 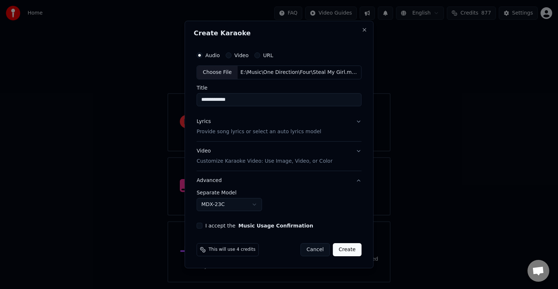 What do you see at coordinates (279, 33) in the screenshot?
I see `h2: Create Karaoke` at bounding box center [279, 33].